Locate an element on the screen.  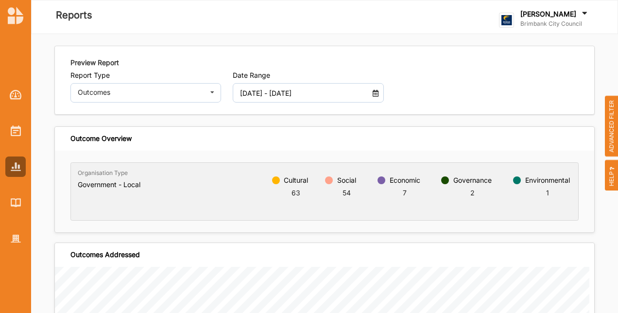
h6: Government - Local is located at coordinates (109, 185).